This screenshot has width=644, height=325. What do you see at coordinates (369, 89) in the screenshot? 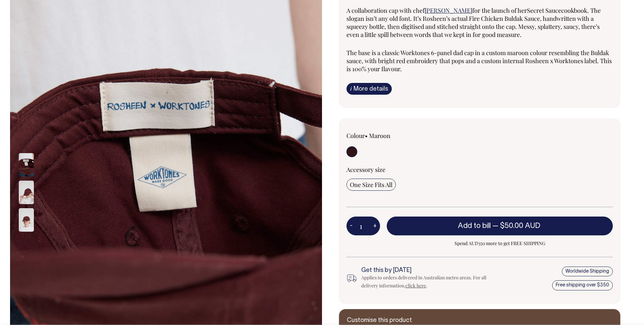
I see `a: iMore details` at bounding box center [369, 89].